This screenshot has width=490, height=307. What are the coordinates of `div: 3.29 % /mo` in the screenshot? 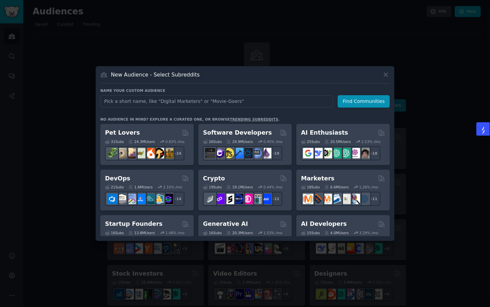 It's located at (369, 232).